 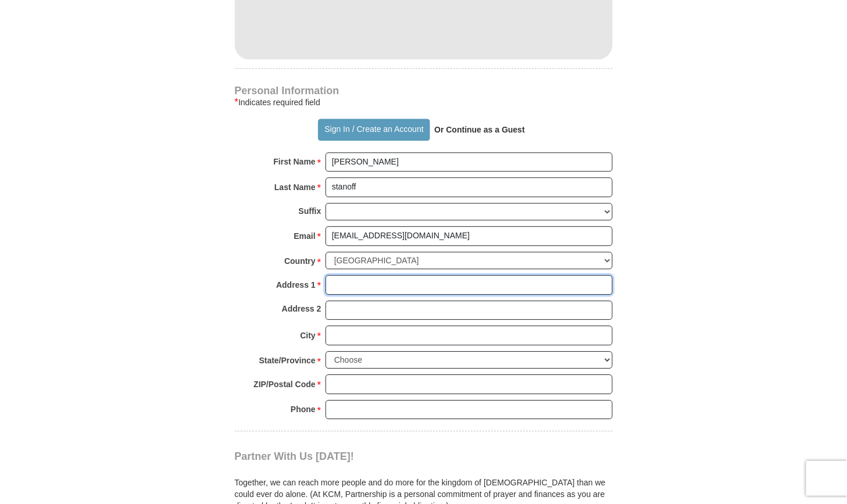 I want to click on strong: Or Continue as a Guest, so click(x=480, y=130).